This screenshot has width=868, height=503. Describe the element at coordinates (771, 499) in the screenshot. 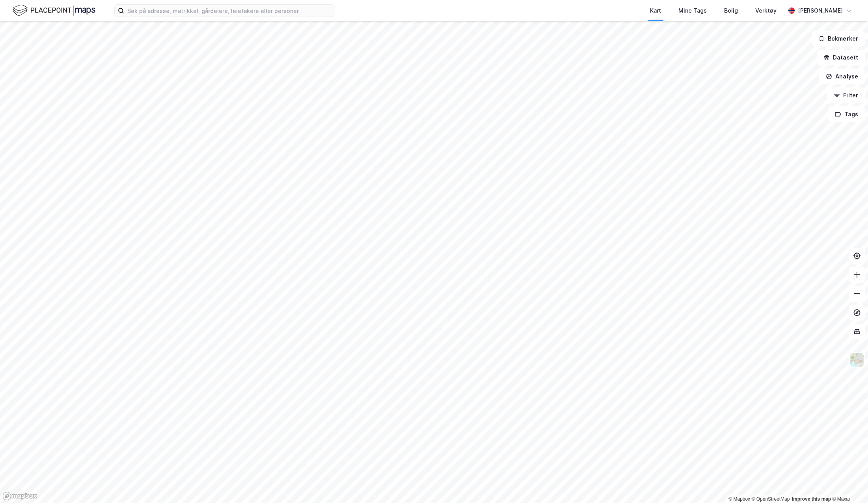

I see `a: OpenStreetMap` at that location.